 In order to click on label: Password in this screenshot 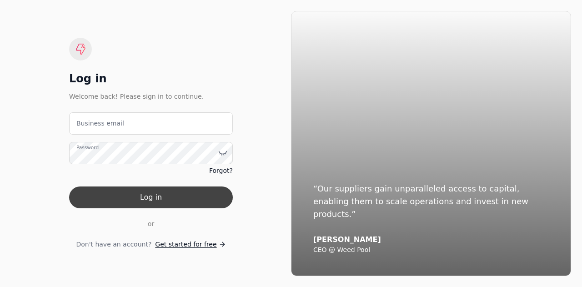, I will do `click(87, 148)`.